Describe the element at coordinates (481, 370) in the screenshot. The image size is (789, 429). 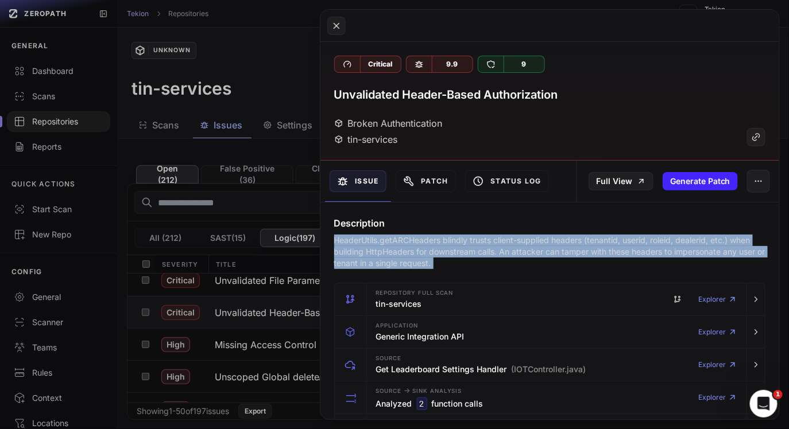
I see `h3: Get Leaderboard Settings Handler` at that location.